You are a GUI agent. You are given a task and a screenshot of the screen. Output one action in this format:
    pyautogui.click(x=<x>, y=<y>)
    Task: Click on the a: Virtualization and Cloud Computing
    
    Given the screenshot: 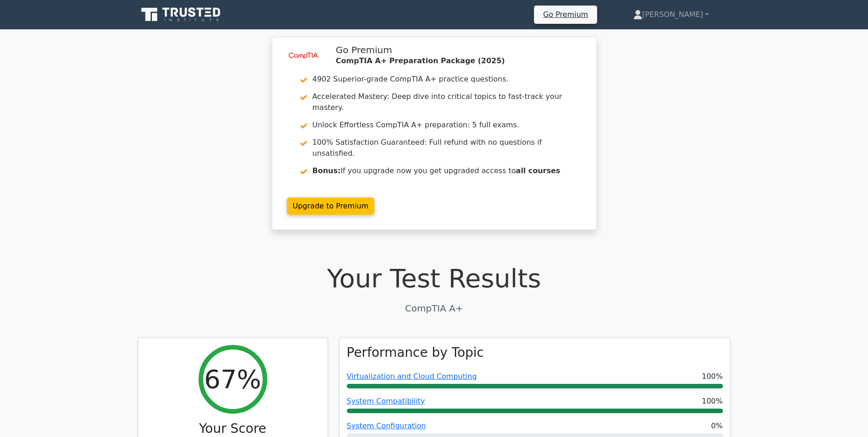 What is the action you would take?
    pyautogui.click(x=411, y=376)
    